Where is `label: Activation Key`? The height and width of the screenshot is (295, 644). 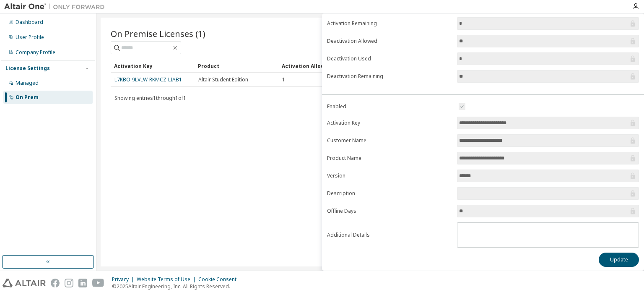
label: Activation Key is located at coordinates (389, 123).